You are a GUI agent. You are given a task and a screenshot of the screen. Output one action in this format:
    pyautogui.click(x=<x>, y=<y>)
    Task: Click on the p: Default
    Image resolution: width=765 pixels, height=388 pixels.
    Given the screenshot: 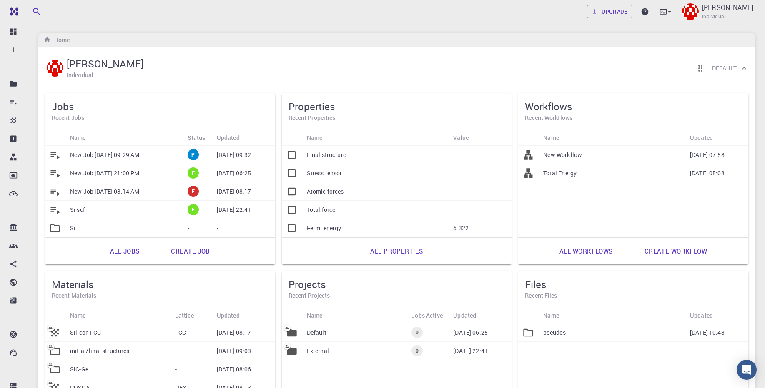 What is the action you would take?
    pyautogui.click(x=316, y=333)
    